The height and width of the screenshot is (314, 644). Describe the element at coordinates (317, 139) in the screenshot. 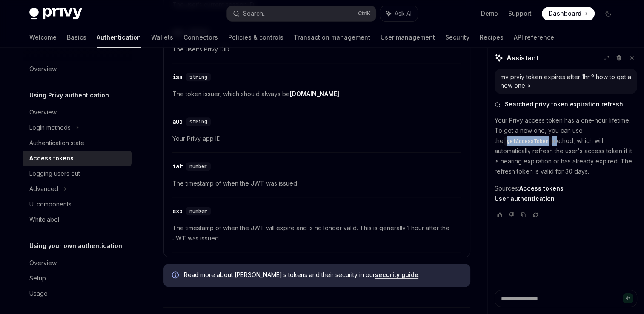

I see `span: Your Privy app ID` at that location.